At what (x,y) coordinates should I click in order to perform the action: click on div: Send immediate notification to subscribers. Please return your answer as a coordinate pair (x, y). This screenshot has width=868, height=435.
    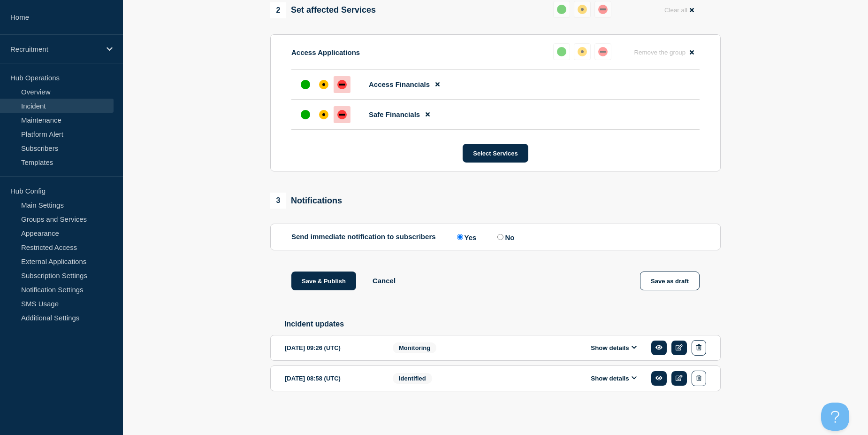
    Looking at the image, I should click on (496, 237).